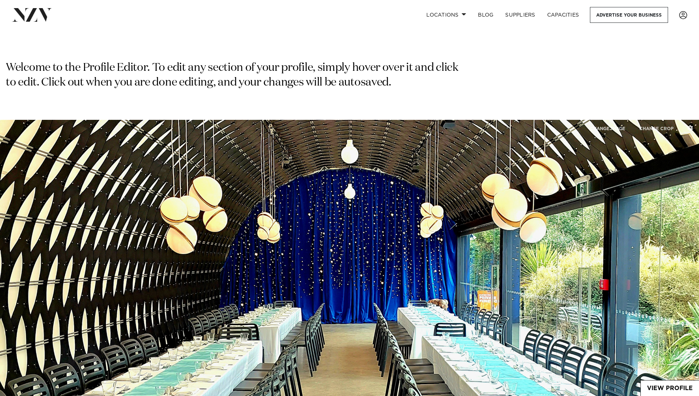  I want to click on button: CHANGE CROP, so click(656, 128).